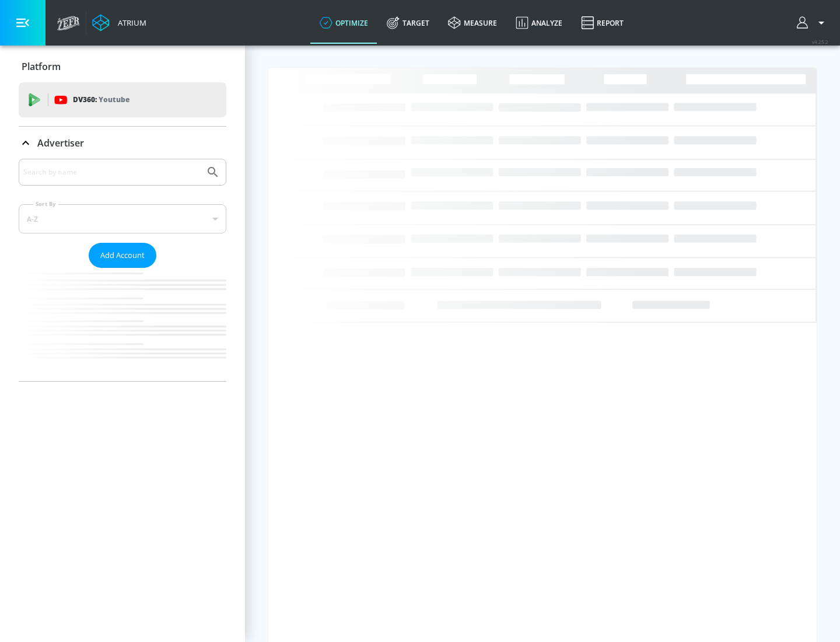  What do you see at coordinates (112, 172) in the screenshot?
I see `input: Search by name` at bounding box center [112, 172].